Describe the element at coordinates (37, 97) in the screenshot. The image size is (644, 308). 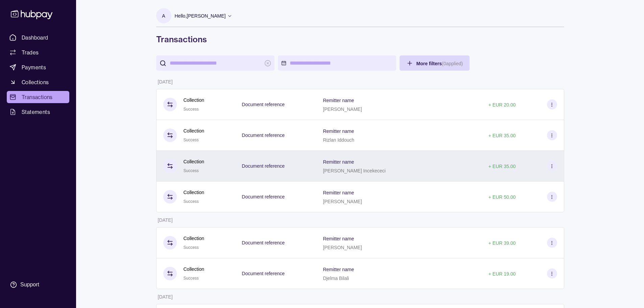
I see `span: Transactions` at that location.